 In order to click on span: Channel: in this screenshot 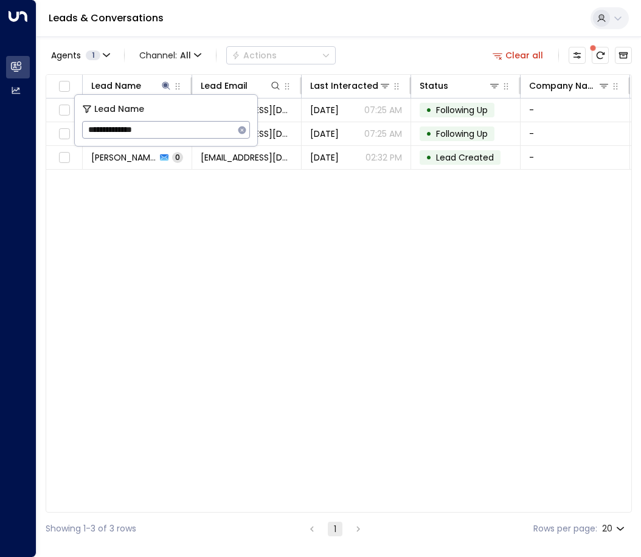, I will do `click(170, 55)`.